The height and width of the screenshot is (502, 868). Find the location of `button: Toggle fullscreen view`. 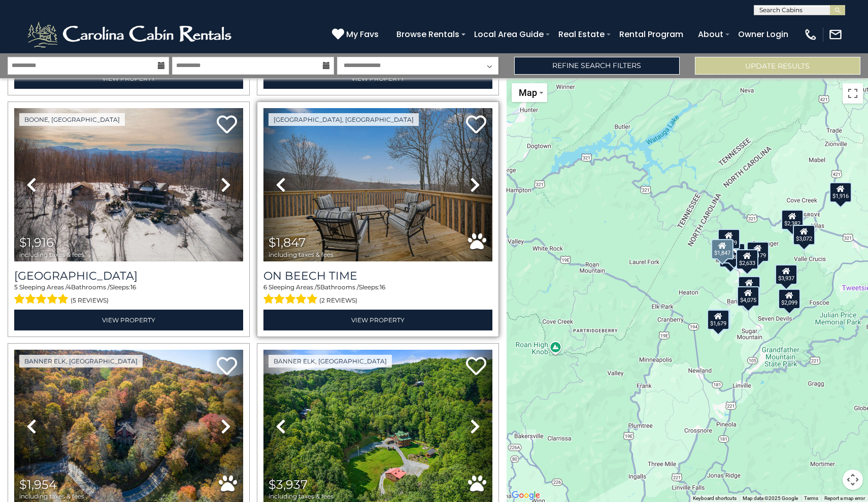

button: Toggle fullscreen view is located at coordinates (853, 94).